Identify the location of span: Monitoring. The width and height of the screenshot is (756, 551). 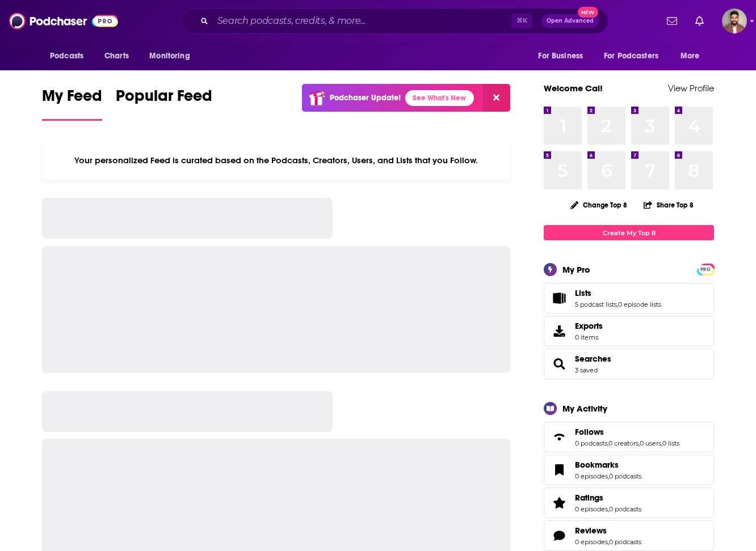
(169, 57).